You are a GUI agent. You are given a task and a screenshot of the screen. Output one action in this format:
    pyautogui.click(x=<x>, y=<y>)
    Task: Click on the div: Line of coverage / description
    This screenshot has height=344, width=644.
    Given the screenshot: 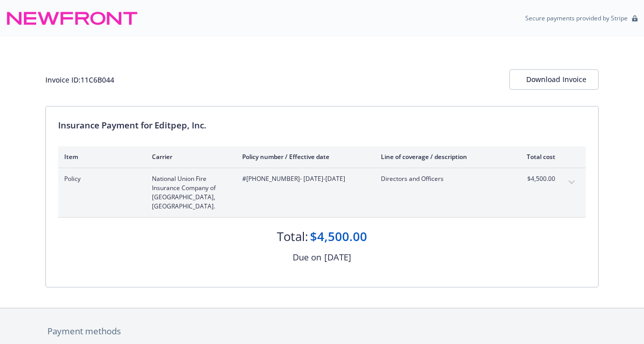 What is the action you would take?
    pyautogui.click(x=441, y=156)
    